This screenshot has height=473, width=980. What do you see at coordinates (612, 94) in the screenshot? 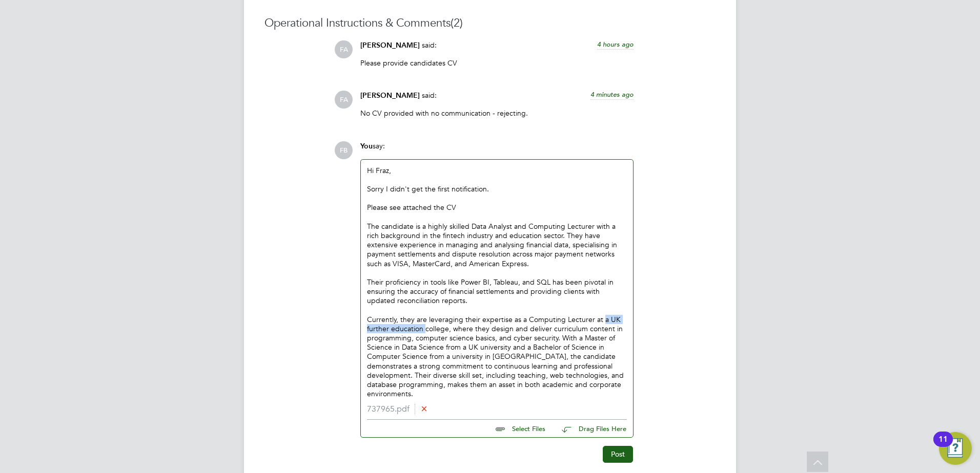
I see `span: 4 minutes ago` at bounding box center [612, 94].